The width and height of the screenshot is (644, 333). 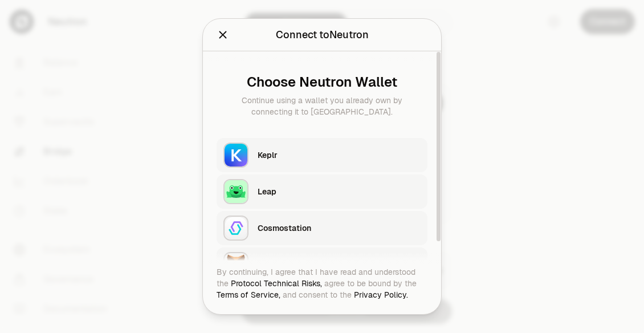 I want to click on img: Cosmostation, so click(x=236, y=228).